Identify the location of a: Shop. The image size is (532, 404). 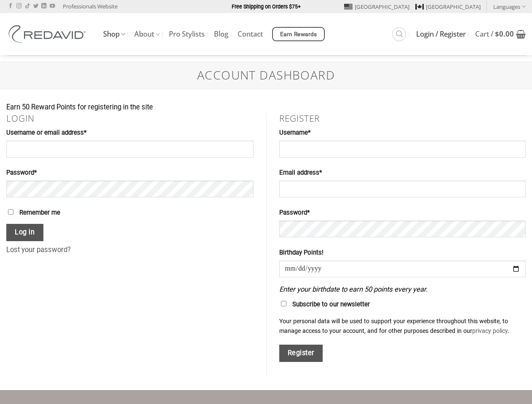
(114, 34).